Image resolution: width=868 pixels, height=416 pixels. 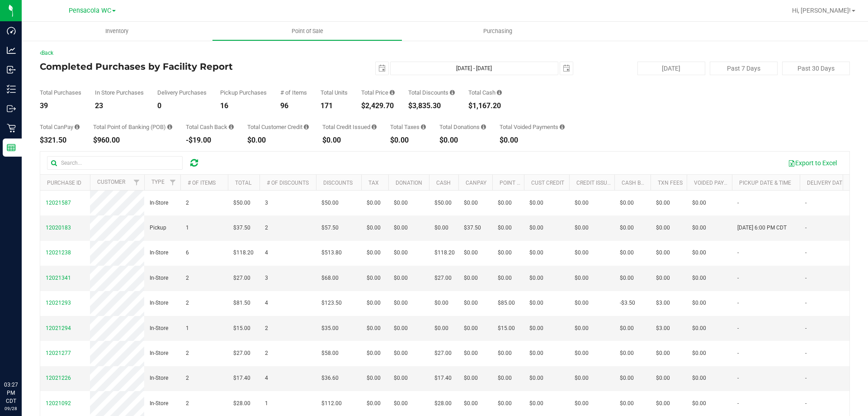 What do you see at coordinates (158, 227) in the screenshot?
I see `span: Pickup` at bounding box center [158, 227].